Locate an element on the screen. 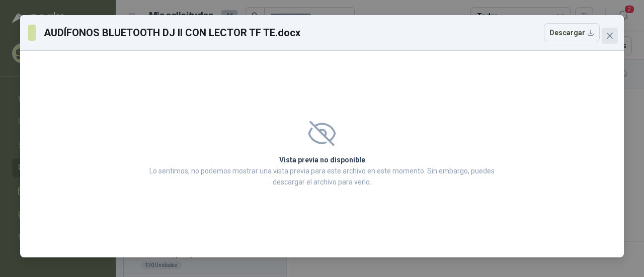  button: Descargar is located at coordinates (572, 33).